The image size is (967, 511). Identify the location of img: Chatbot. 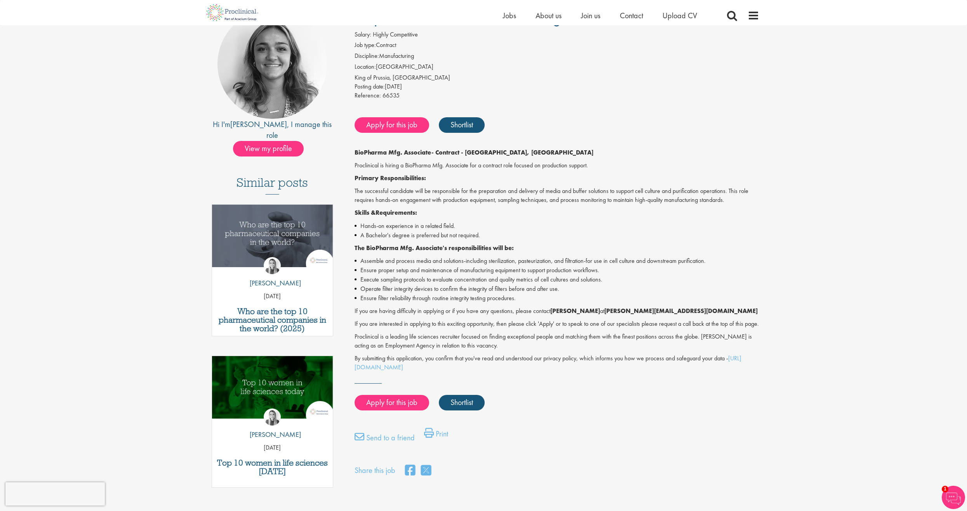
(954, 498).